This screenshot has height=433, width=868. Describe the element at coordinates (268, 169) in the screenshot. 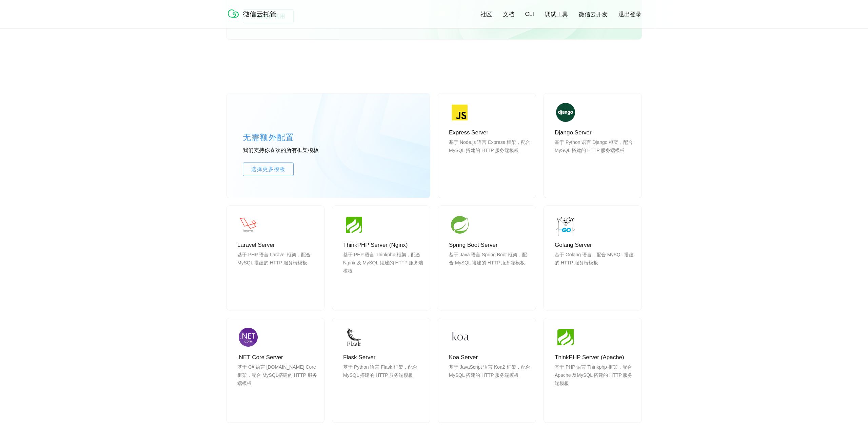

I see `span: 选择更多模板` at that location.